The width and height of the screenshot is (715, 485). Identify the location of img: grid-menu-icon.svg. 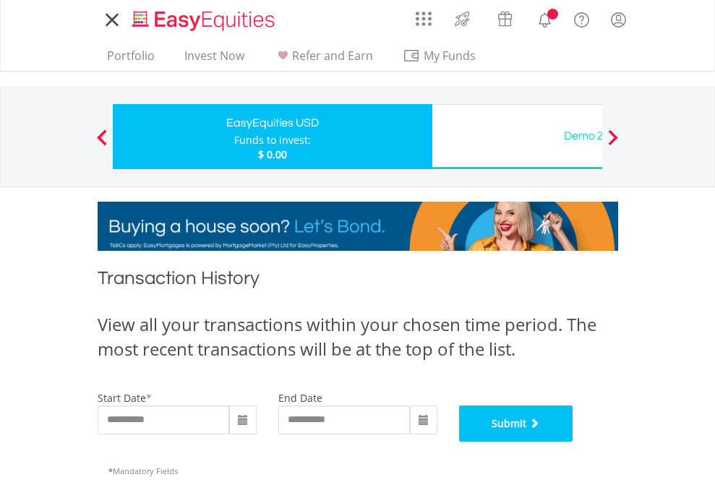
(424, 19).